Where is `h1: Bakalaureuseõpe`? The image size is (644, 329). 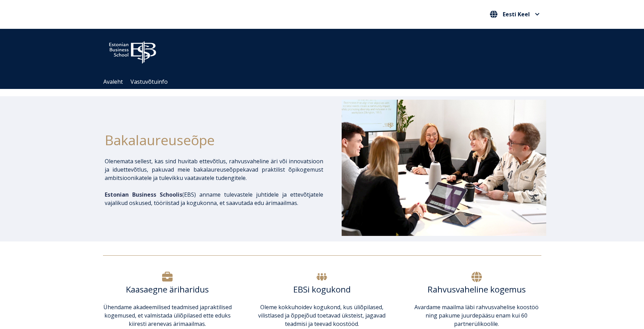
h1: Bakalaureuseõpe is located at coordinates (214, 140).